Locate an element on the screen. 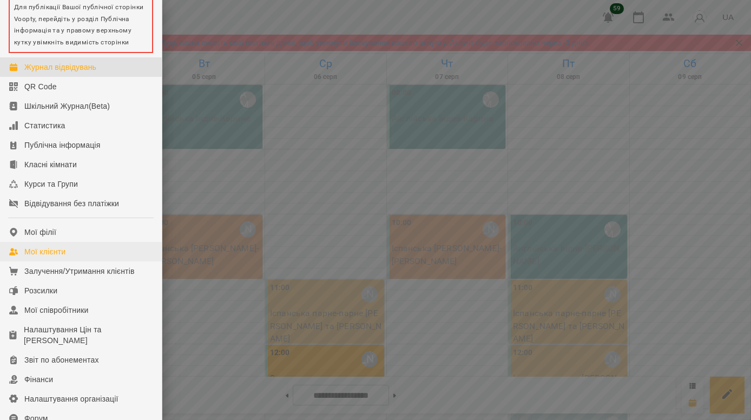  div: Журнал відвідувань is located at coordinates (60, 67).